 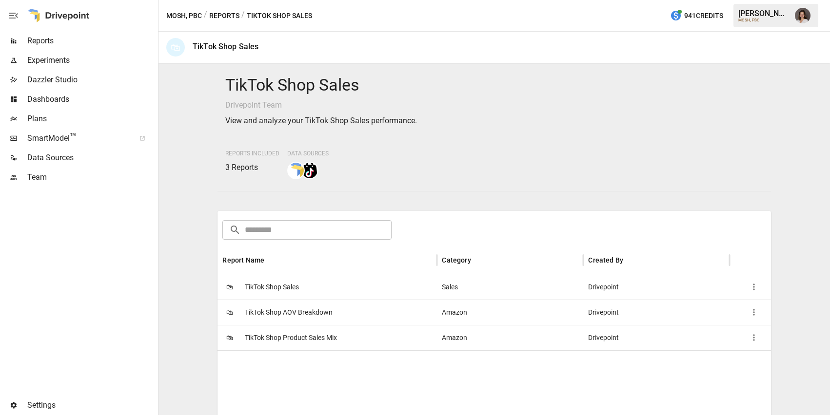 I want to click on span: Dashboards, so click(x=92, y=99).